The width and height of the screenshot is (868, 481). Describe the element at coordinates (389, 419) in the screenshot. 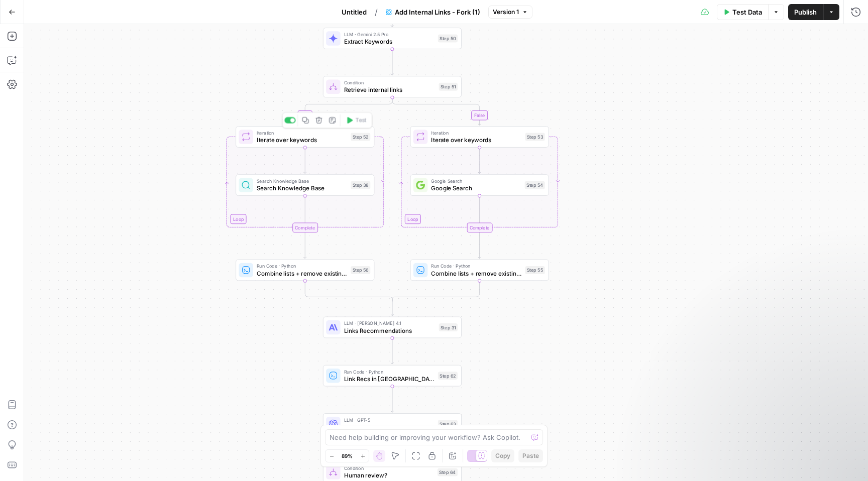

I see `span: LLM · GPT-5` at that location.